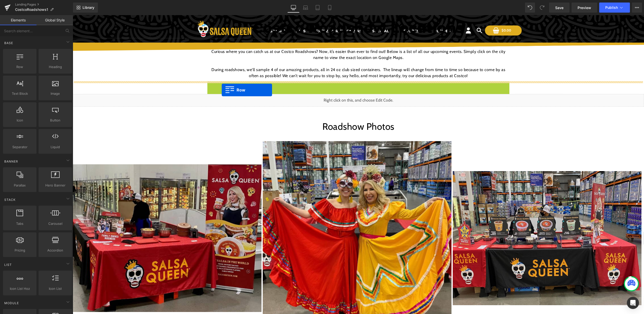  What do you see at coordinates (20, 223) in the screenshot?
I see `span: Tabs` at bounding box center [20, 223].